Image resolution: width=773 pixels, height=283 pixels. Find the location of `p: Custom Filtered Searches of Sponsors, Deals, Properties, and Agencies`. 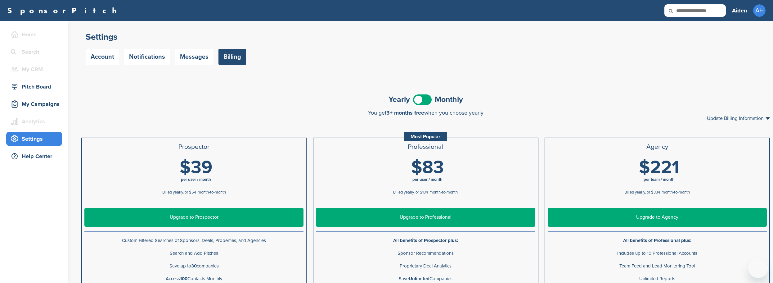

p: Custom Filtered Searches of Sponsors, Deals, Properties, and Agencies is located at coordinates (194, 240).